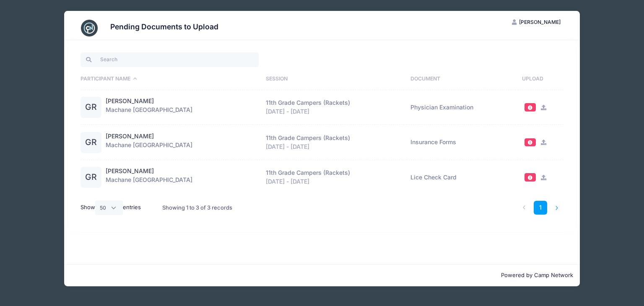  Describe the element at coordinates (462, 108) in the screenshot. I see `td: Physician Examination` at that location.